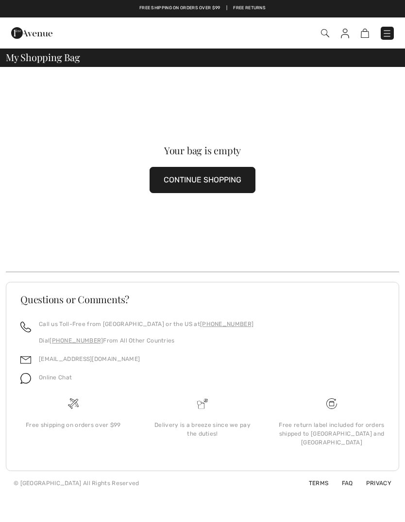  Describe the element at coordinates (32, 33) in the screenshot. I see `img: 1ère Avenue` at that location.